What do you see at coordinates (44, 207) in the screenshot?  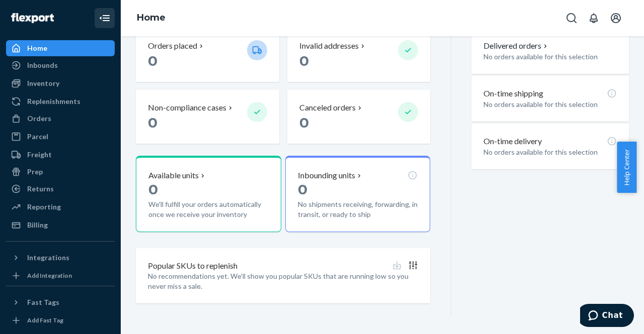 I see `div: Reporting` at bounding box center [44, 207].